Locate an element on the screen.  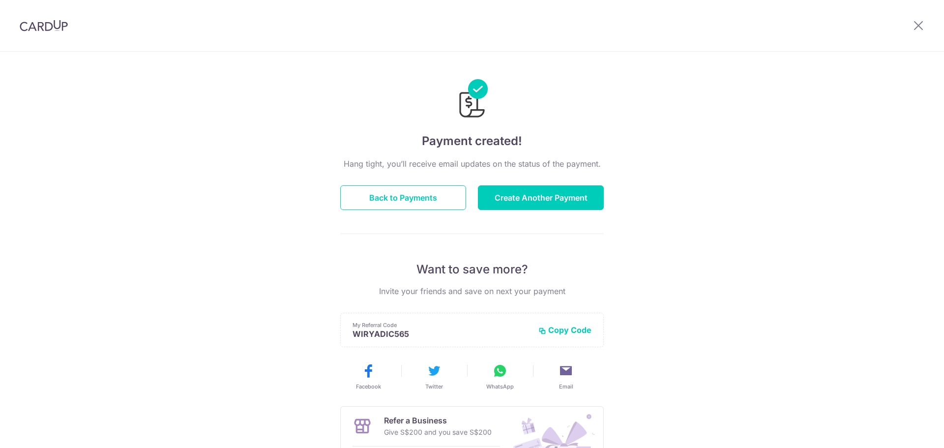
p: Invite your friends and save on next your payment is located at coordinates (472, 291).